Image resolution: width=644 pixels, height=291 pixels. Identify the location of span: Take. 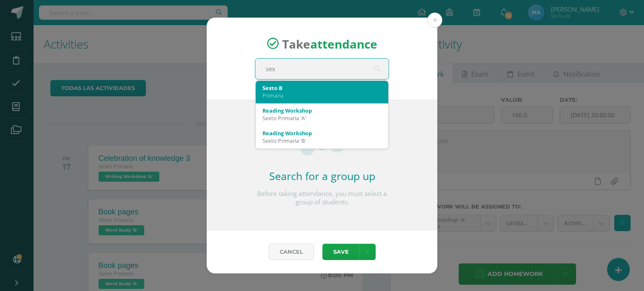
(329, 44).